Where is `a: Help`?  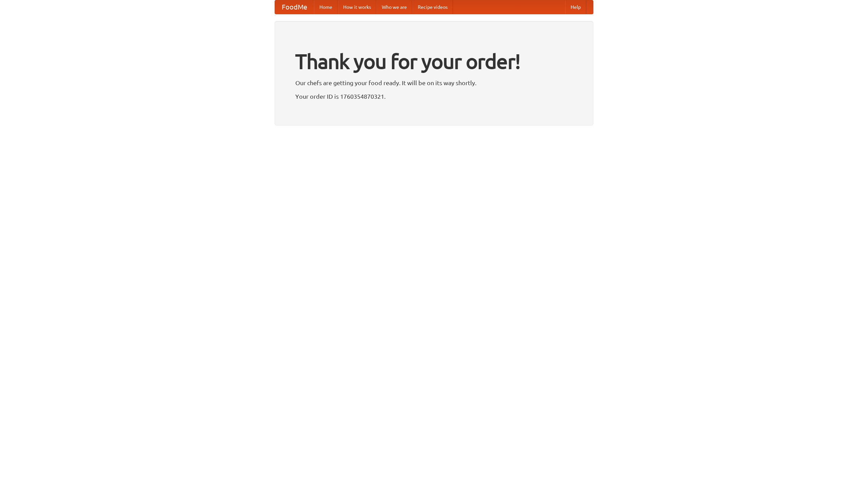 a: Help is located at coordinates (576, 7).